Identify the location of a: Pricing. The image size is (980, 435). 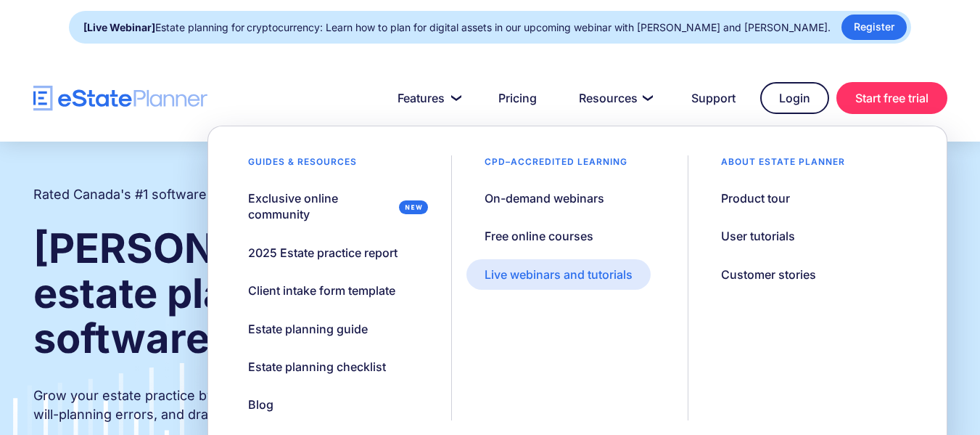
(517, 98).